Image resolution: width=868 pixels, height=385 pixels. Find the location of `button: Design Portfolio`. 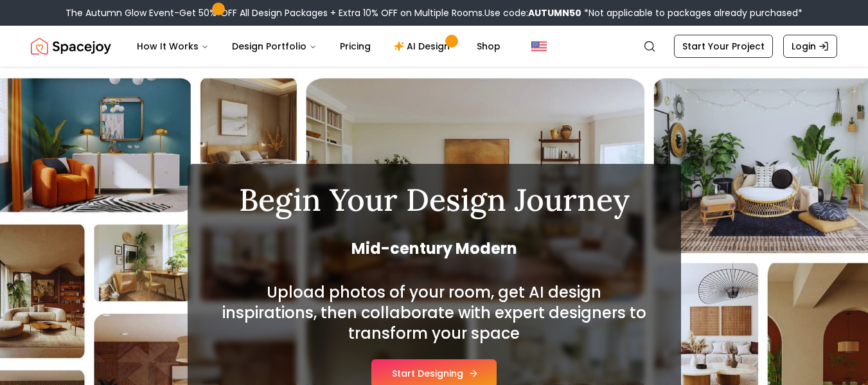

button: Design Portfolio is located at coordinates (274, 46).